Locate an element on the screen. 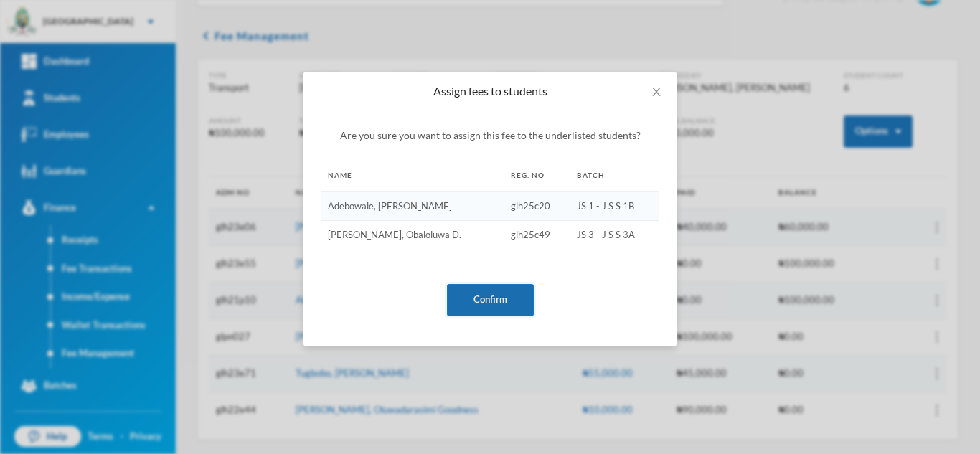 The width and height of the screenshot is (980, 454). p: Are you sure you want to assign this fee to the underlisted students? is located at coordinates (490, 135).